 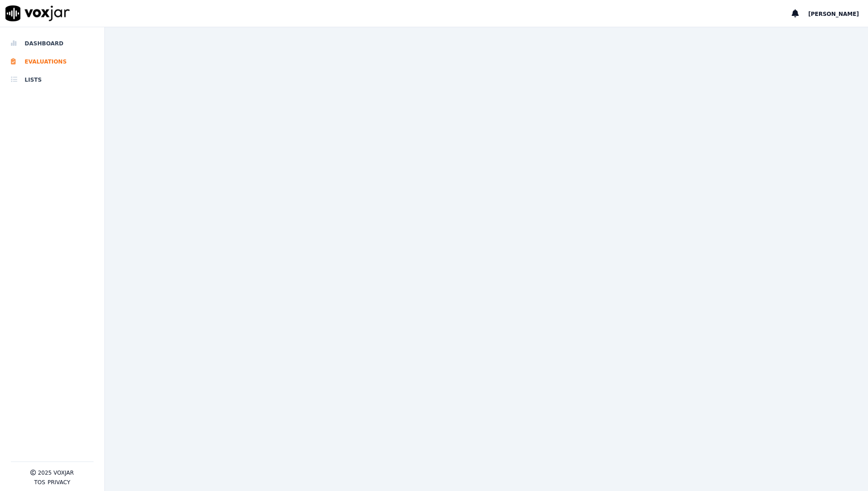 I want to click on a: Evaluations, so click(x=52, y=62).